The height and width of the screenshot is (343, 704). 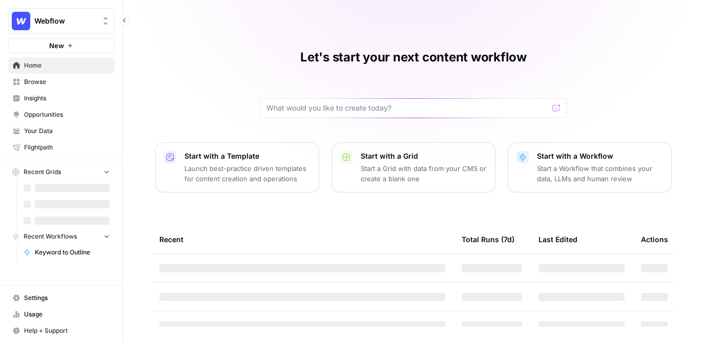 I want to click on a: Opportunities, so click(x=61, y=115).